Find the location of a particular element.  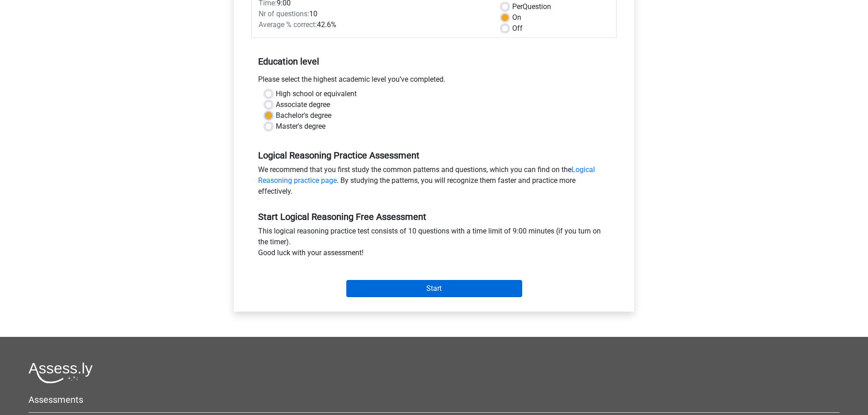

label: Associate degree is located at coordinates (303, 105).